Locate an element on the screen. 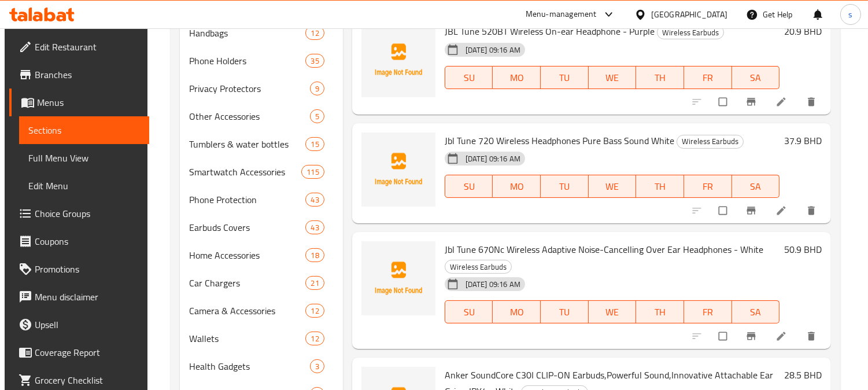 The height and width of the screenshot is (390, 868). span: FR is located at coordinates (708, 312).